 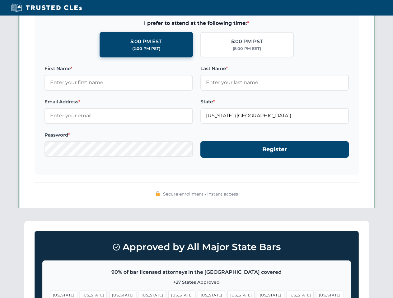 What do you see at coordinates (247, 42) in the screenshot?
I see `div: 5:00 PM PST` at bounding box center [247, 42].